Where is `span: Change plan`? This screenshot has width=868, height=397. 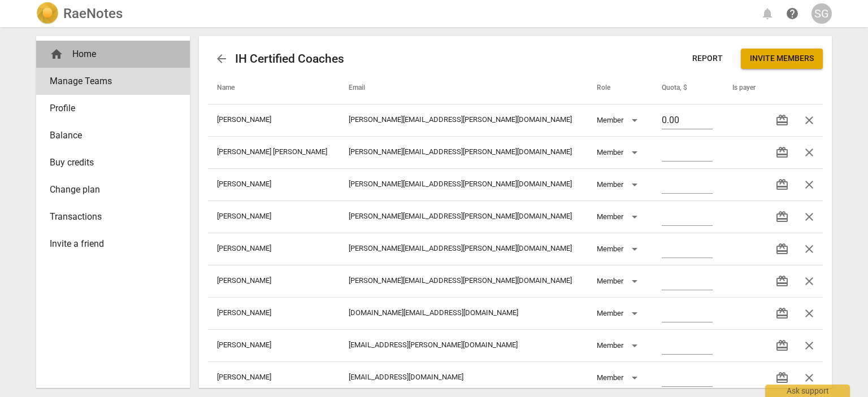
span: Change plan is located at coordinates (108, 190).